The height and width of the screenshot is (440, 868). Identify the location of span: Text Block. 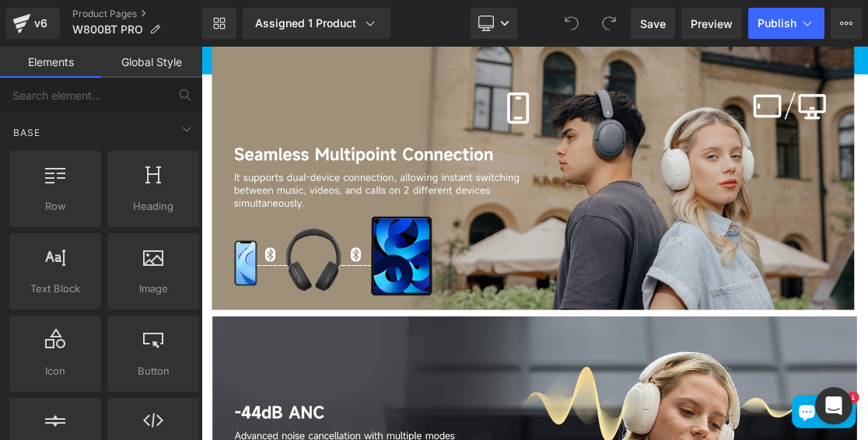
(55, 288).